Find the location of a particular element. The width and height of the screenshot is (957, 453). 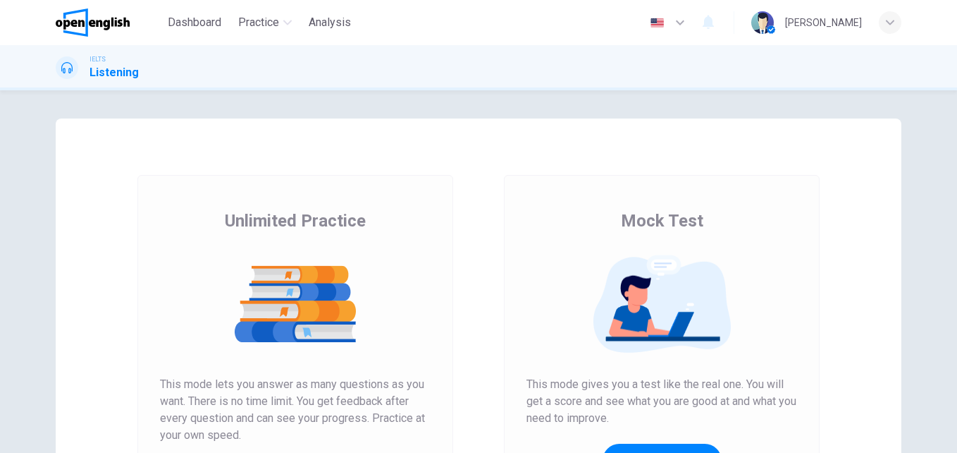

button: Analysis is located at coordinates (330, 23).